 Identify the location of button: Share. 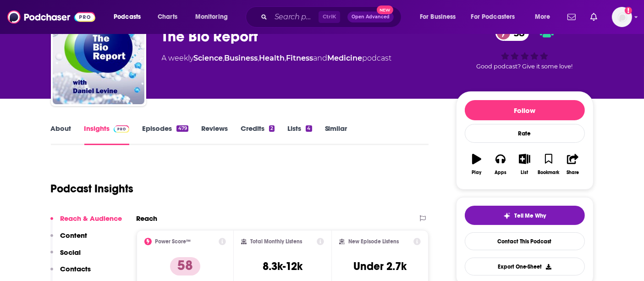
(573, 164).